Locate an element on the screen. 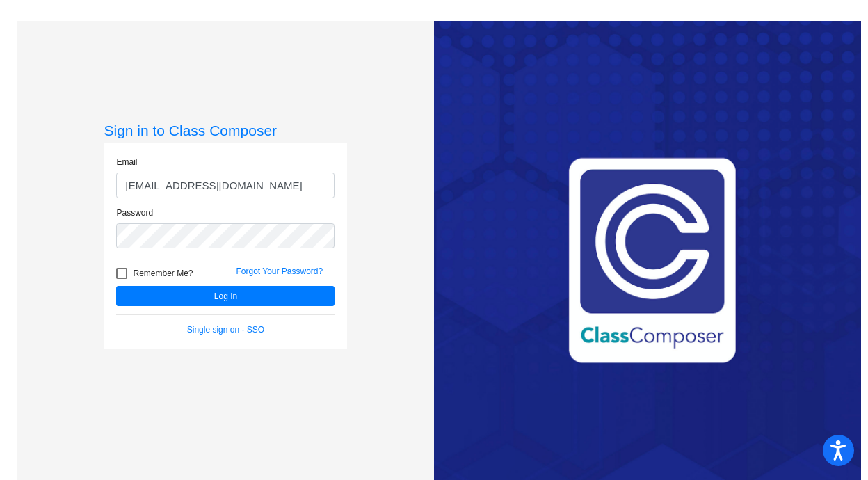  span: Remember Me? is located at coordinates (163, 273).